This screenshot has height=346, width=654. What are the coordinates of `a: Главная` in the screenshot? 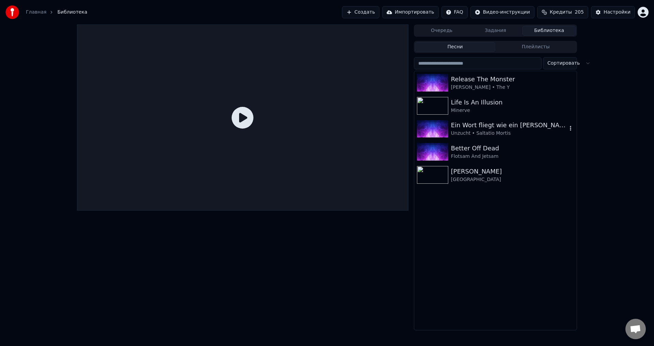 It's located at (36, 12).